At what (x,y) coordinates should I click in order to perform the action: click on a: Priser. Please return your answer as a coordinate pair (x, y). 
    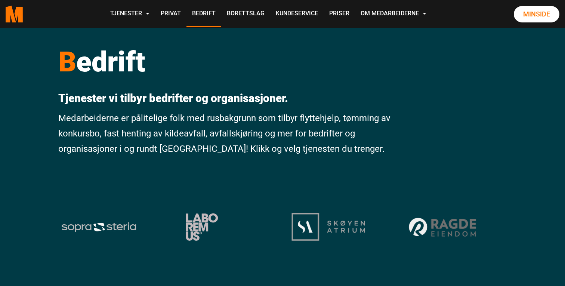
    Looking at the image, I should click on (339, 14).